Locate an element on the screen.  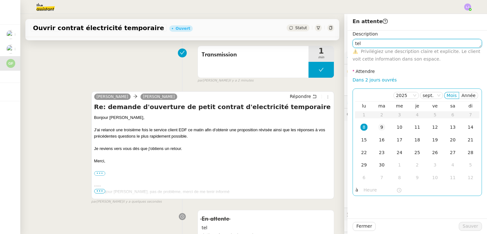
td: 02/10/2025 is located at coordinates (417, 165).